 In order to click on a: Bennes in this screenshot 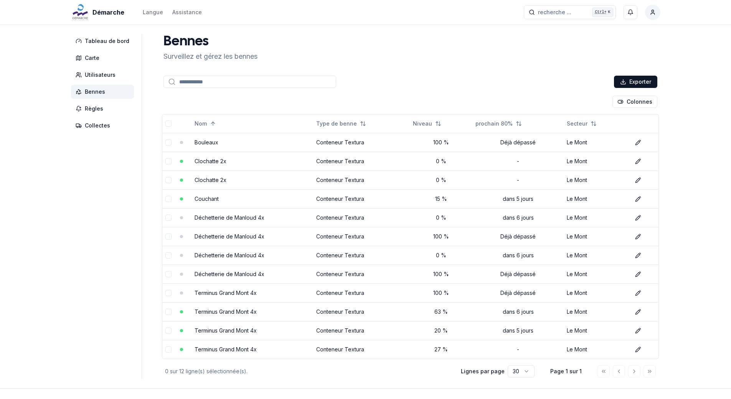, I will do `click(104, 92)`.